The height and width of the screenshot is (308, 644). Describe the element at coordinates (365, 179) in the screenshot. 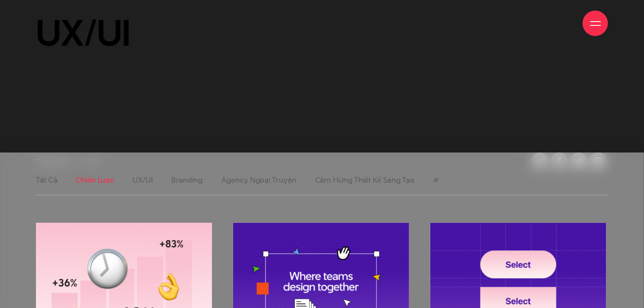

I see `a: Cảm hứng thiết kế sáng tạo` at that location.